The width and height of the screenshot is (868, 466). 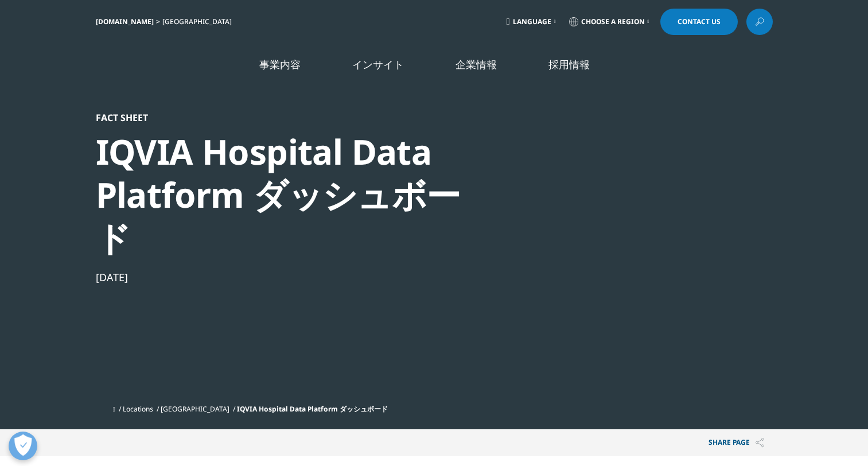 I want to click on span: IQVIA Hospital Data Platform ダッシュボード, so click(x=312, y=409).